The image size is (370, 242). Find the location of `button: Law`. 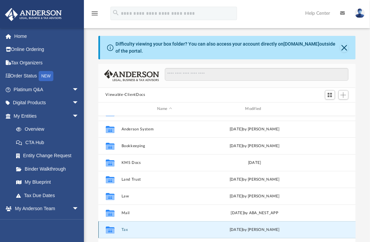

button: Law is located at coordinates (164, 196).